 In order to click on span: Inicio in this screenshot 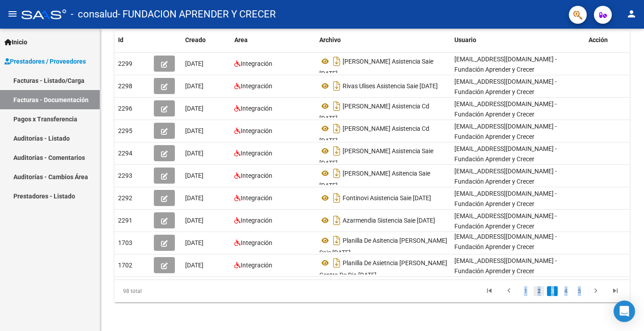, I will do `click(16, 42)`.